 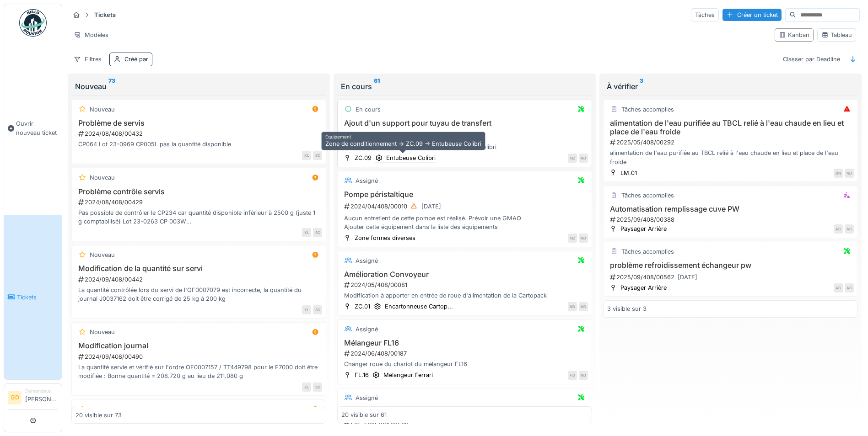 What do you see at coordinates (199, 268) in the screenshot?
I see `h3: Modification de la quantité sur servi` at bounding box center [199, 268].